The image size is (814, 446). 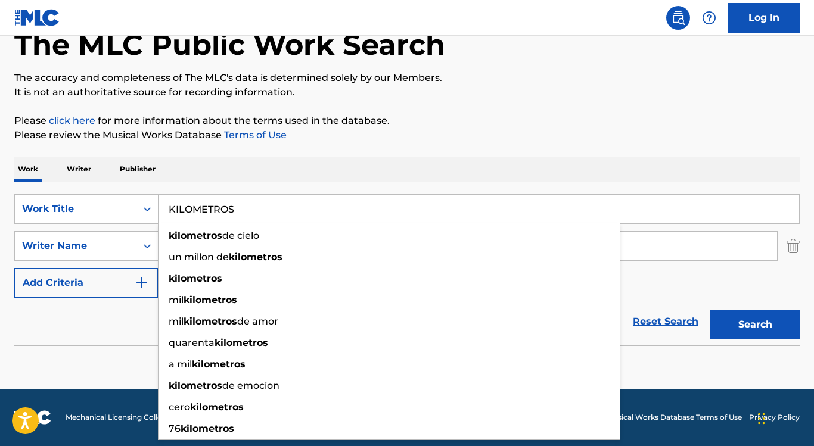 I want to click on a: Reset Search, so click(x=666, y=322).